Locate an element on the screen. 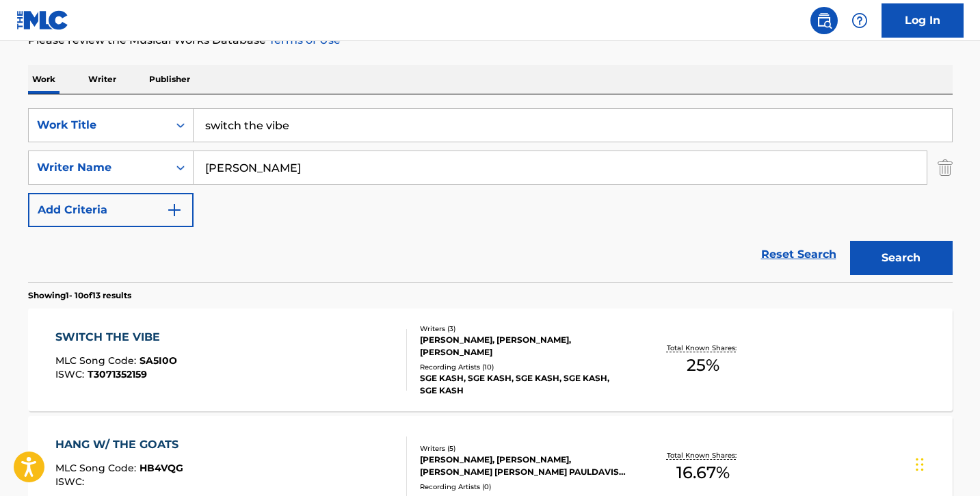 Image resolution: width=980 pixels, height=496 pixels. span: 25 % is located at coordinates (703, 365).